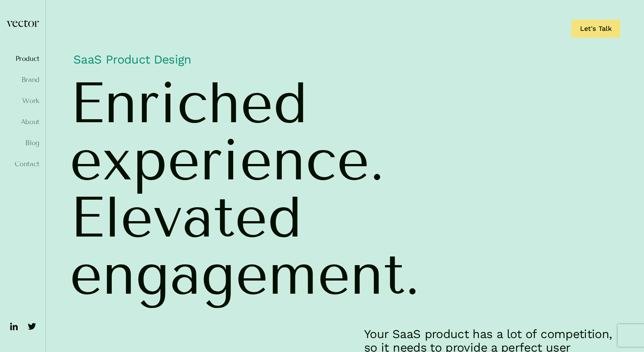 The height and width of the screenshot is (352, 644). I want to click on a: Work, so click(23, 101).